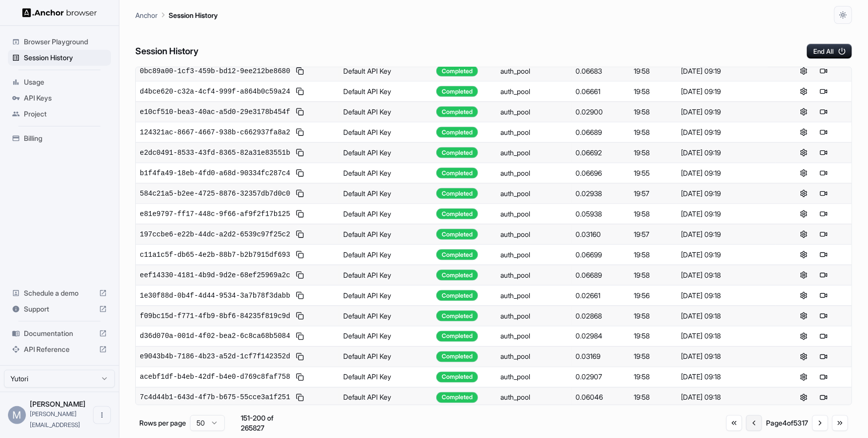 The image size is (868, 438). I want to click on div: 0.02907, so click(601, 377).